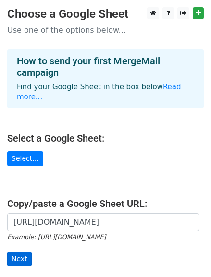  Describe the element at coordinates (25, 159) in the screenshot. I see `a: Select...` at that location.